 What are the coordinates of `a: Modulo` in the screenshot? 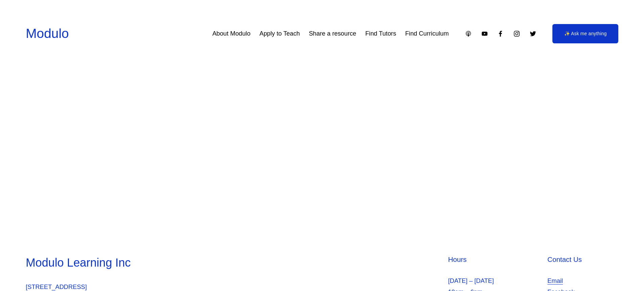 It's located at (47, 33).